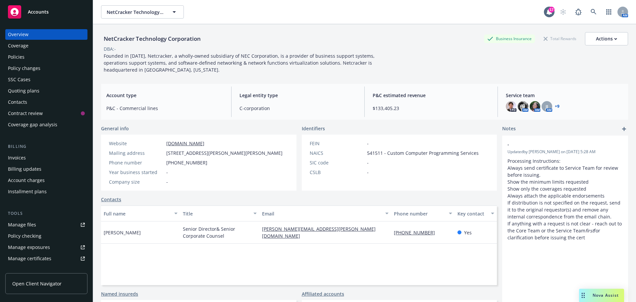 This screenshot has height=302, width=636. What do you see at coordinates (165, 95) in the screenshot?
I see `span: Account type` at bounding box center [165, 95].